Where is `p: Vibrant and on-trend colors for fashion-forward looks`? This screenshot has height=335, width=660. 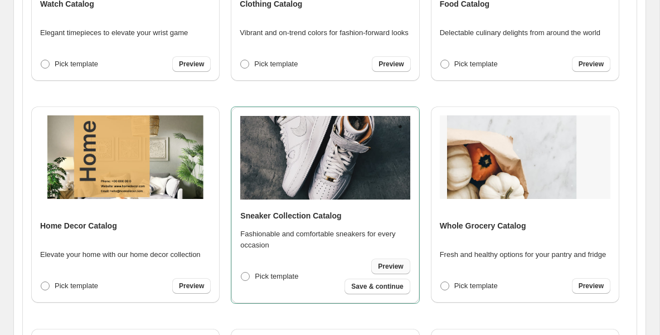
p: Vibrant and on-trend colors for fashion-forward looks is located at coordinates (324, 33).